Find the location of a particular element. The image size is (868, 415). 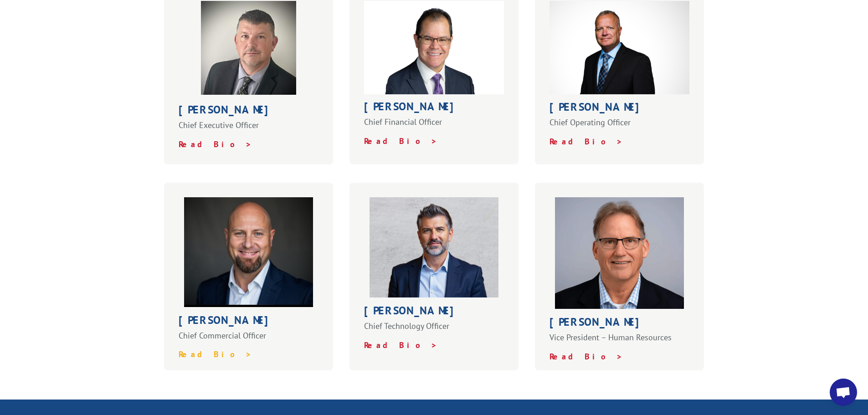

p: Chief Executive Officer is located at coordinates (249, 130).